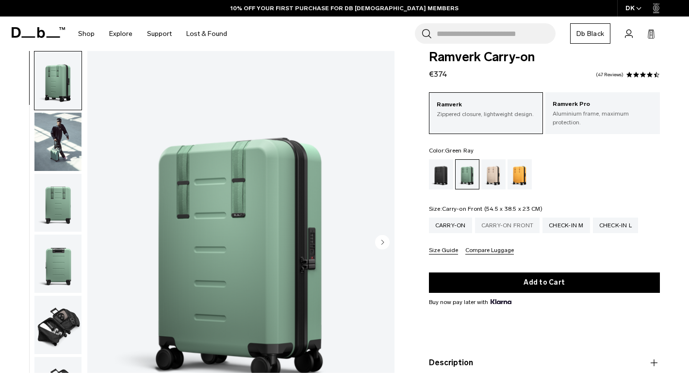  What do you see at coordinates (444, 251) in the screenshot?
I see `button: Size Guide` at bounding box center [444, 251].